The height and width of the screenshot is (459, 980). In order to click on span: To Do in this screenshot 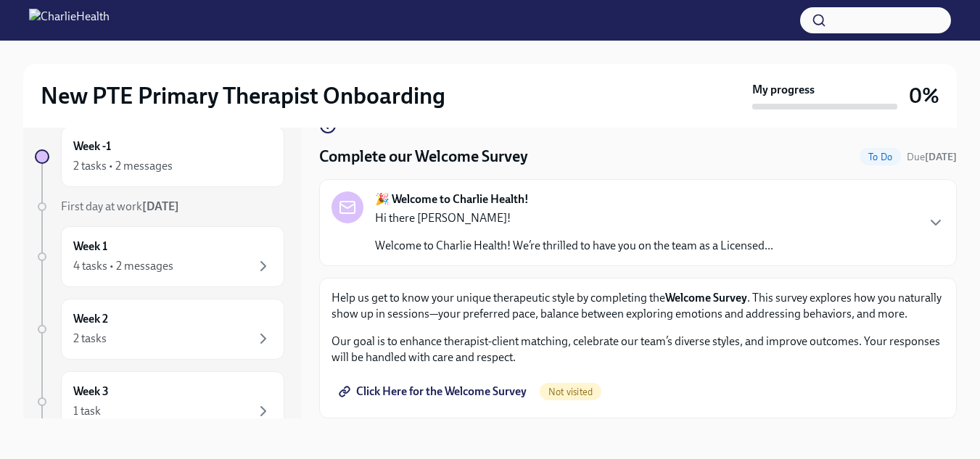, I will do `click(880, 157)`.